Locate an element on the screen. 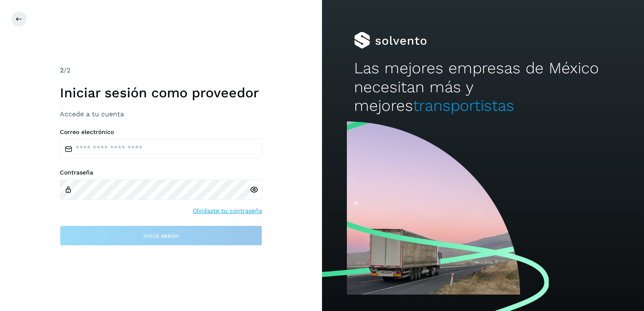 The width and height of the screenshot is (644, 311). h2: Las mejores empresas de México necesitan más y mejores is located at coordinates (482, 87).